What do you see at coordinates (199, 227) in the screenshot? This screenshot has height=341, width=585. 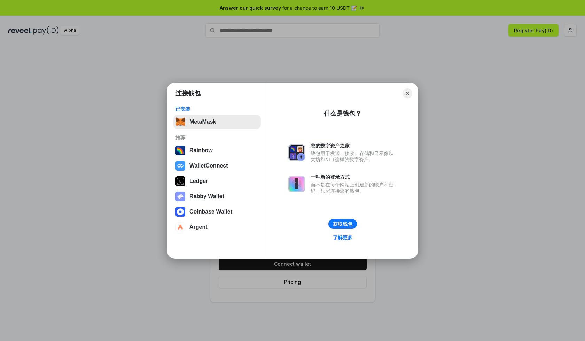 I see `div: Argent` at bounding box center [199, 227].